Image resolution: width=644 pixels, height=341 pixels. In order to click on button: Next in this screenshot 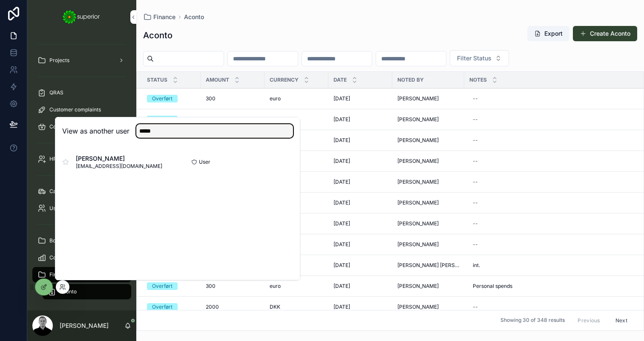, I will do `click(621, 321)`.